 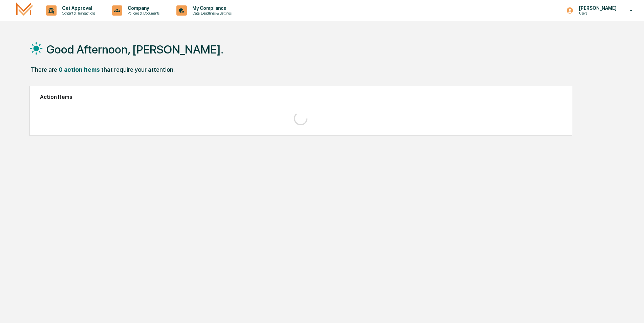 What do you see at coordinates (596, 13) in the screenshot?
I see `p: Users` at bounding box center [596, 13].